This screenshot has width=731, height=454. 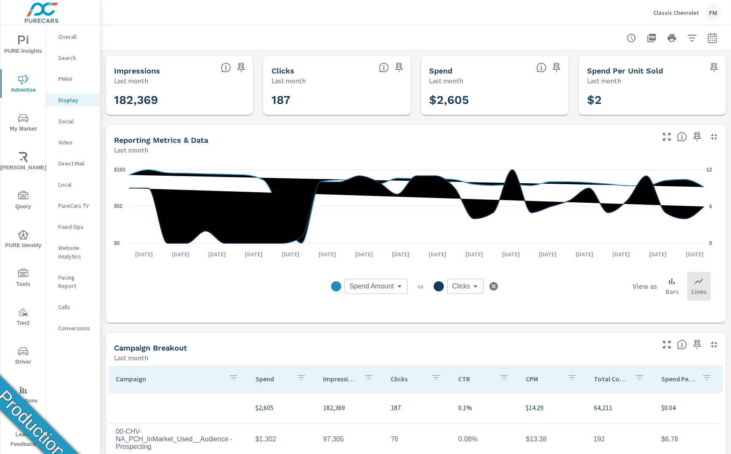 I want to click on div: Display, so click(x=73, y=100).